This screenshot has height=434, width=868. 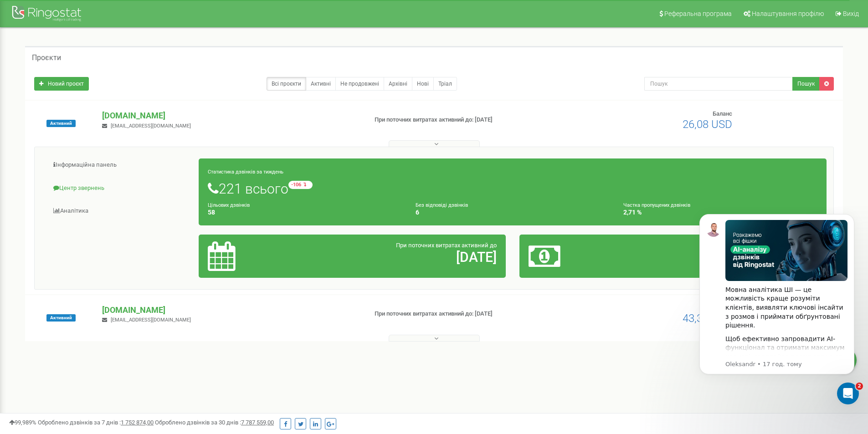 I want to click on small: Цільових дзвінків, so click(x=229, y=205).